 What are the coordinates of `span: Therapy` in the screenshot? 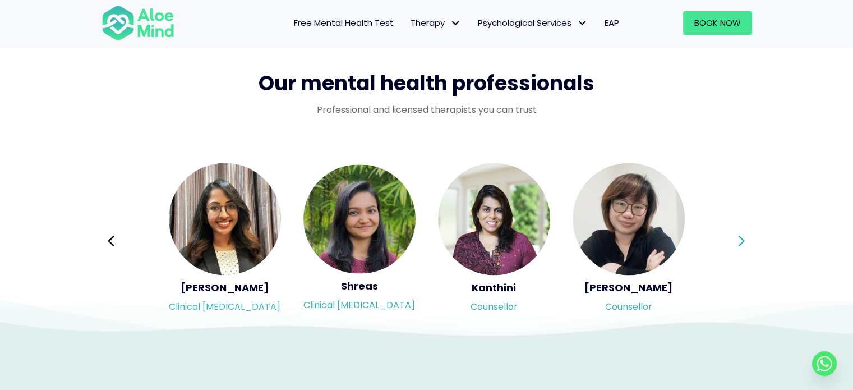 It's located at (436, 22).